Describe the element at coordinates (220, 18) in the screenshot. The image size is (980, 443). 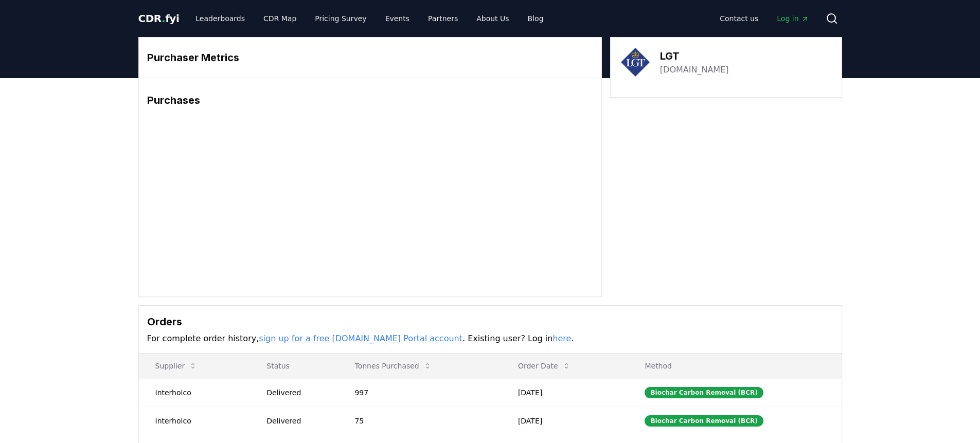
I see `a: Leaderboards` at that location.